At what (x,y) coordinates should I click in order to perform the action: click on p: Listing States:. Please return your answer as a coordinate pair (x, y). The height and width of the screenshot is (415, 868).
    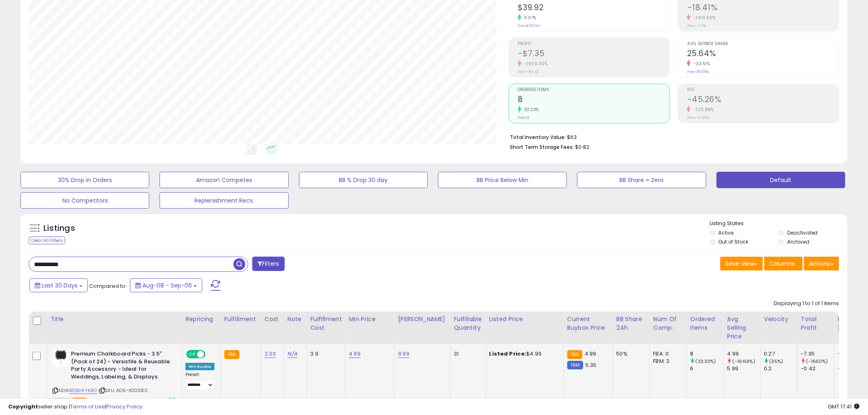
    Looking at the image, I should click on (779, 224).